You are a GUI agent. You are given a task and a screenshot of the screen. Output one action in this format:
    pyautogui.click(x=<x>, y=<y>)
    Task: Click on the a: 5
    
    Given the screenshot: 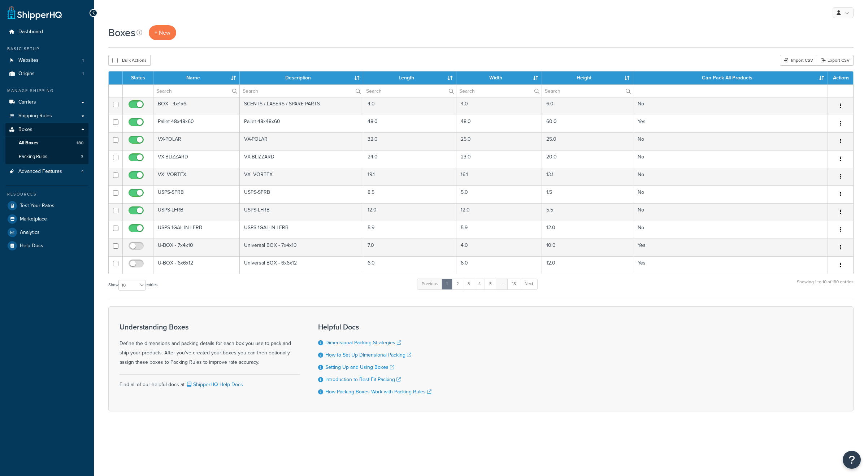 What is the action you would take?
    pyautogui.click(x=490, y=284)
    